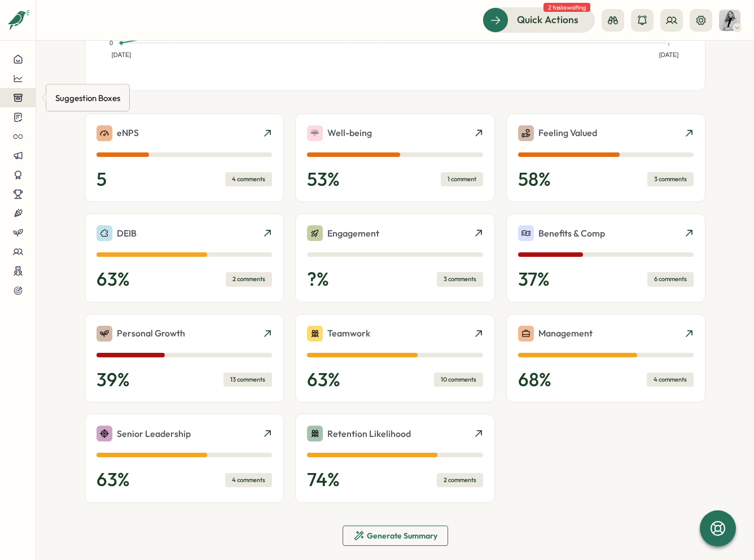 The width and height of the screenshot is (754, 560). I want to click on span: Quick Actions, so click(548, 20).